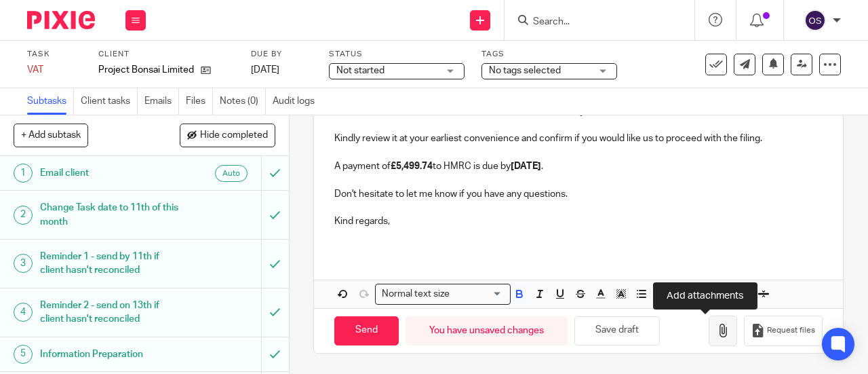 The image size is (868, 374). What do you see at coordinates (166, 54) in the screenshot?
I see `label: Client` at bounding box center [166, 54].